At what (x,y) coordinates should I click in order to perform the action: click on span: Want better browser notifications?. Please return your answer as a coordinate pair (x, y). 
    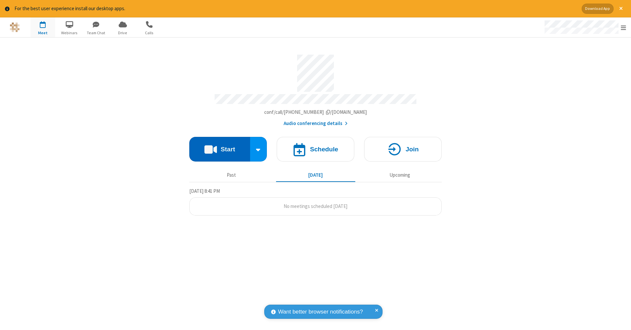
    Looking at the image, I should click on (321, 312).